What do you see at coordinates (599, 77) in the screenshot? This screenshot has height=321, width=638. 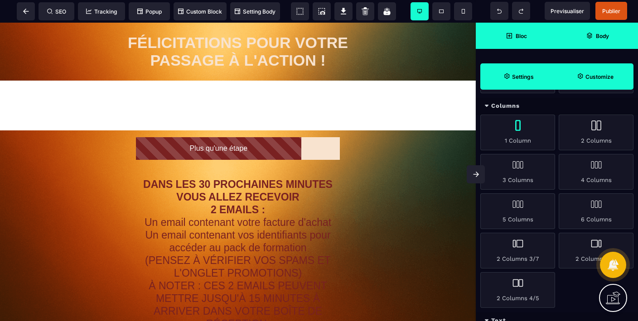 I see `strong: Customize` at bounding box center [599, 77].